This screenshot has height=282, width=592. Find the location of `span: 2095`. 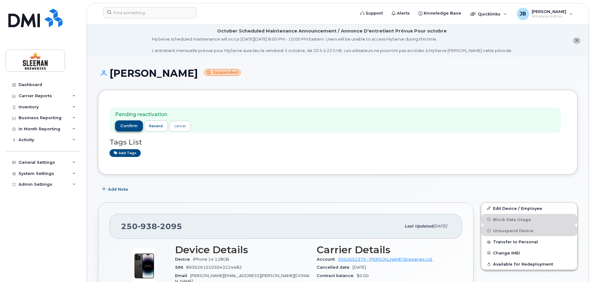

span: 2095 is located at coordinates (169, 226).